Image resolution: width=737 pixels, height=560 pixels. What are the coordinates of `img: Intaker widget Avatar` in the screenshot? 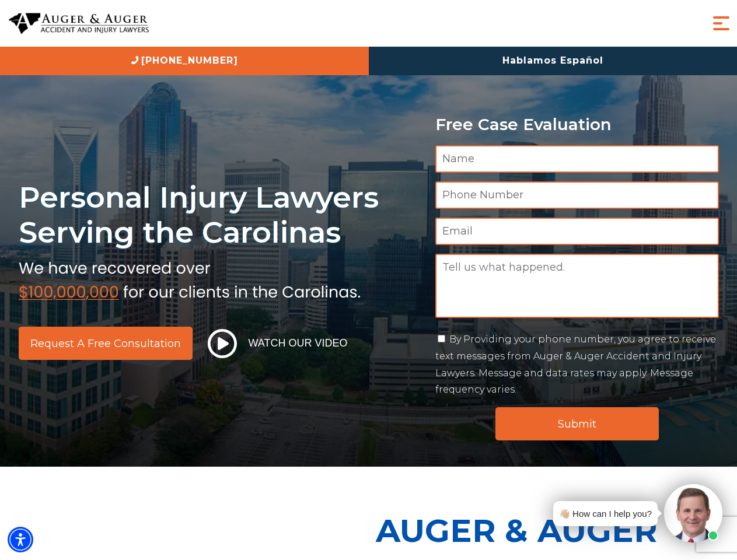 It's located at (694, 514).